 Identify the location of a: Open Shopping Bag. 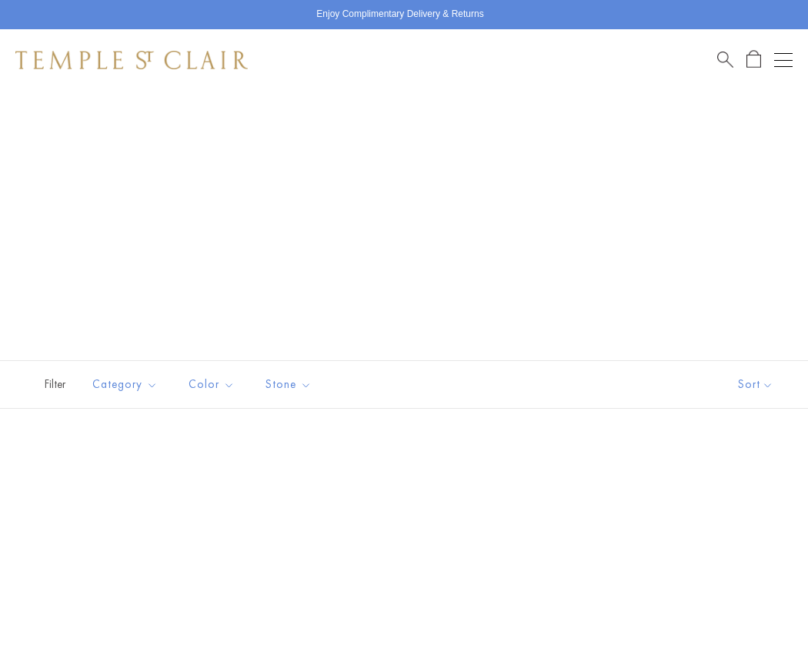
(754, 59).